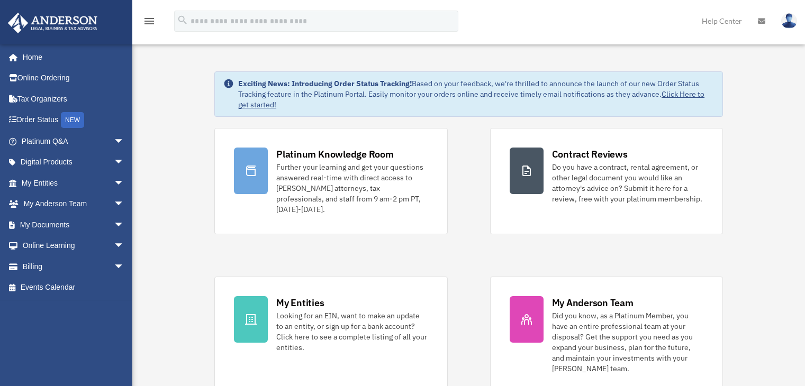 The width and height of the screenshot is (805, 386). What do you see at coordinates (73, 120) in the screenshot?
I see `div: NEW` at bounding box center [73, 120].